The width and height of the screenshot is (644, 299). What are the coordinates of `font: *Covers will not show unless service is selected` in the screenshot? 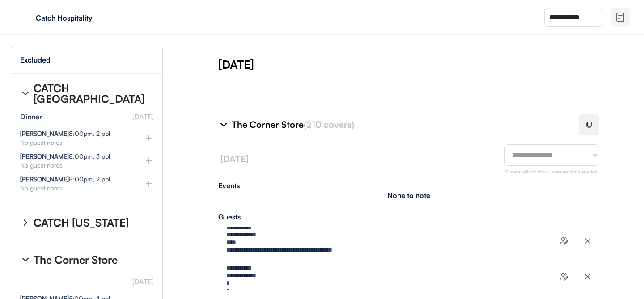 It's located at (550, 171).